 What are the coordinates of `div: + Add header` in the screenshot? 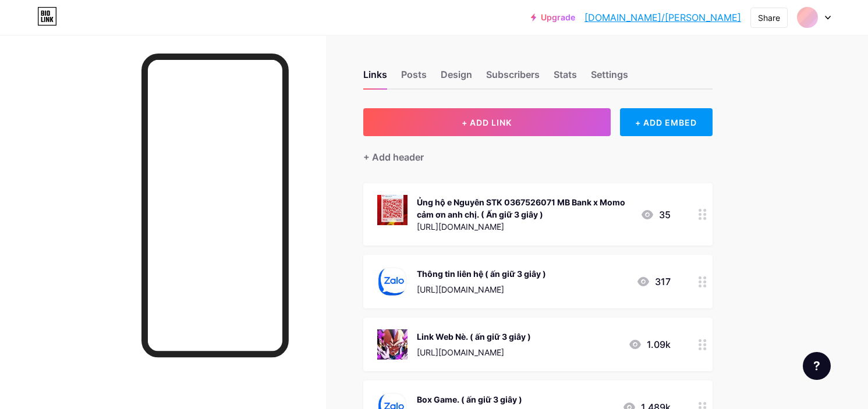 It's located at (394, 157).